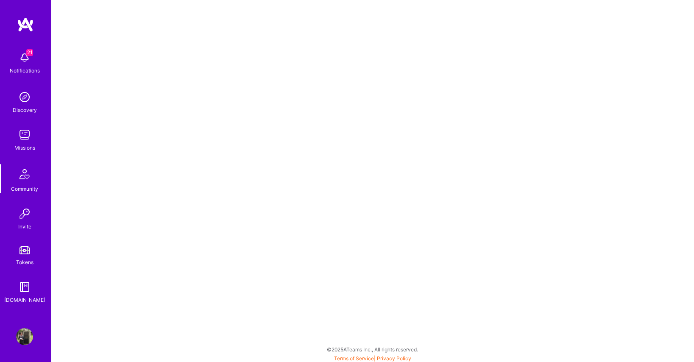  What do you see at coordinates (25, 226) in the screenshot?
I see `div: Invite` at bounding box center [25, 226].